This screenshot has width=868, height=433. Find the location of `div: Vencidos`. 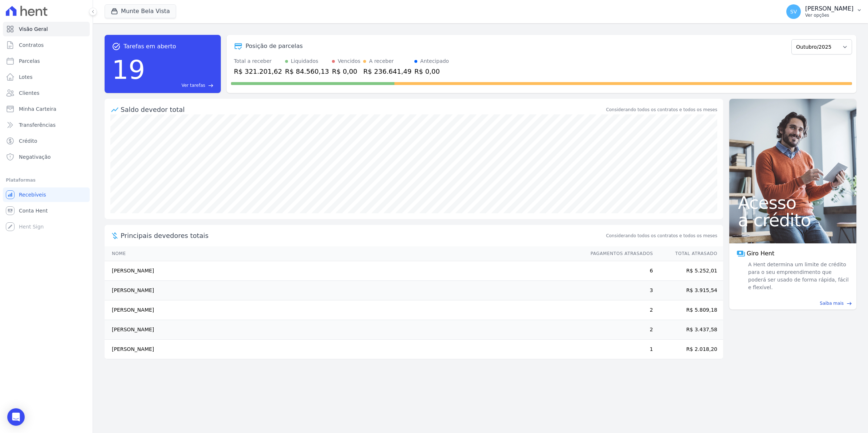

div: Vencidos is located at coordinates (349, 61).